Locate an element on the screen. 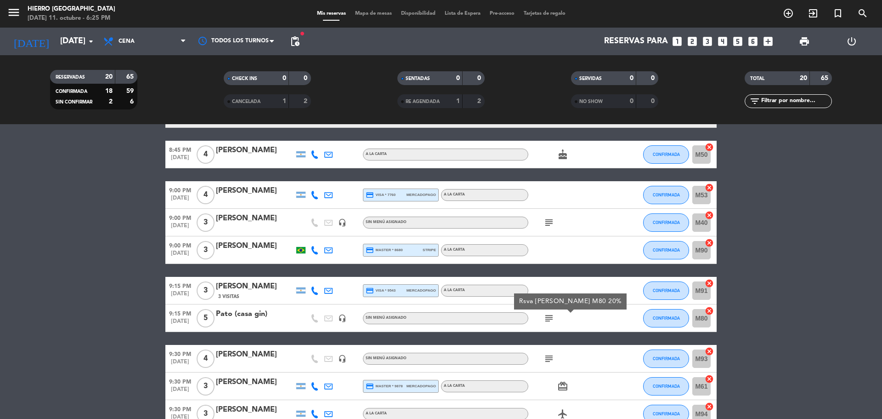 This screenshot has height=419, width=882. span: RESERVADAS is located at coordinates (70, 77).